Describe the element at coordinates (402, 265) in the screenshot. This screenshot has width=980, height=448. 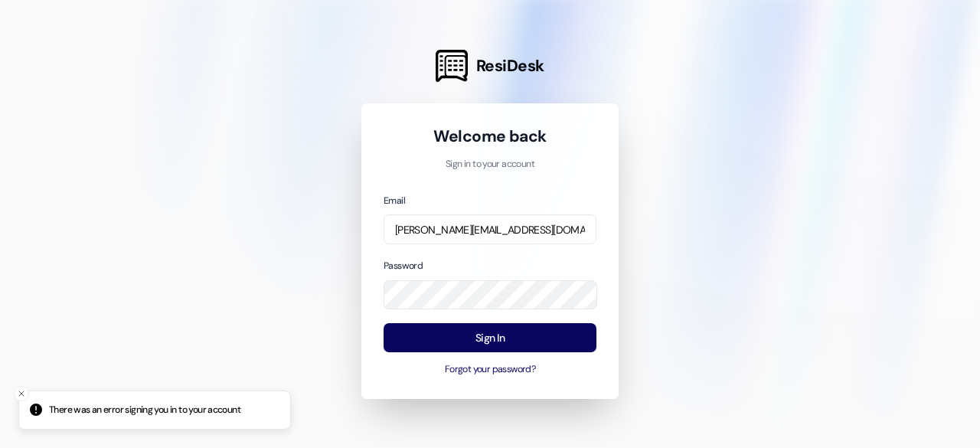
I see `label: Password` at that location.